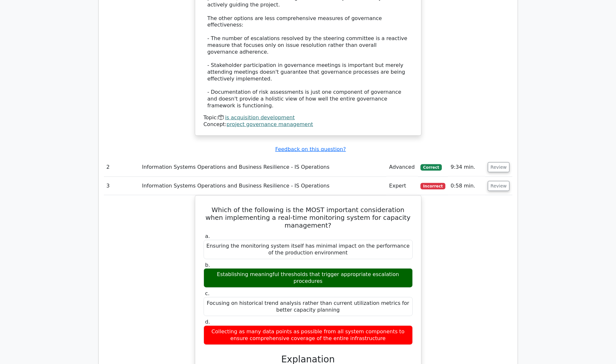 The image size is (616, 364). Describe the element at coordinates (260, 117) in the screenshot. I see `a: is acquisition development` at that location.